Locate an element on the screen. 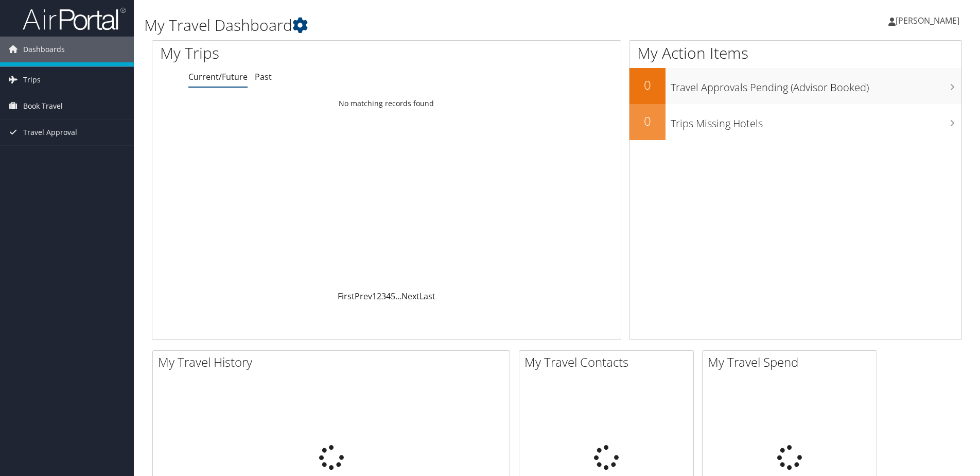 This screenshot has height=476, width=980. a: Next is located at coordinates (410, 296).